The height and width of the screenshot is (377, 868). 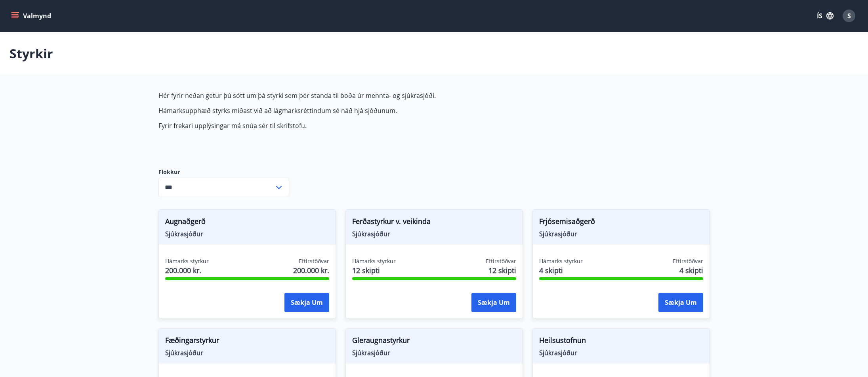 I want to click on p: Styrkir, so click(x=31, y=54).